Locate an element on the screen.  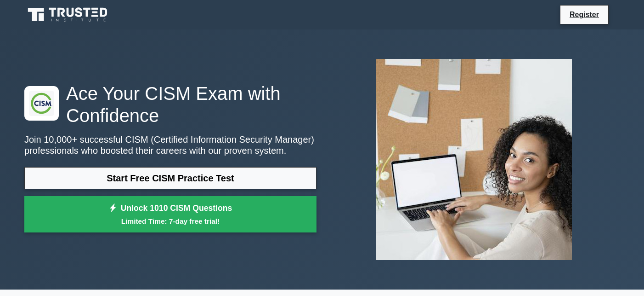
a: Register is located at coordinates (584, 15).